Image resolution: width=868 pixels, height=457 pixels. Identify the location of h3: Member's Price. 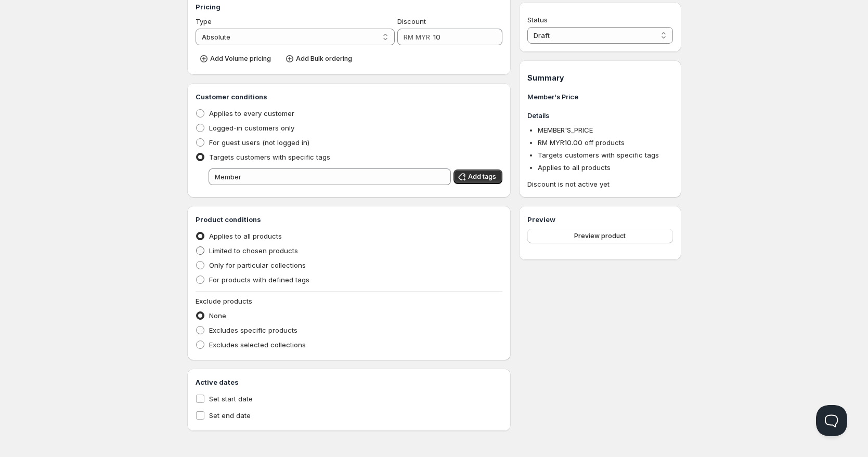
(599, 97).